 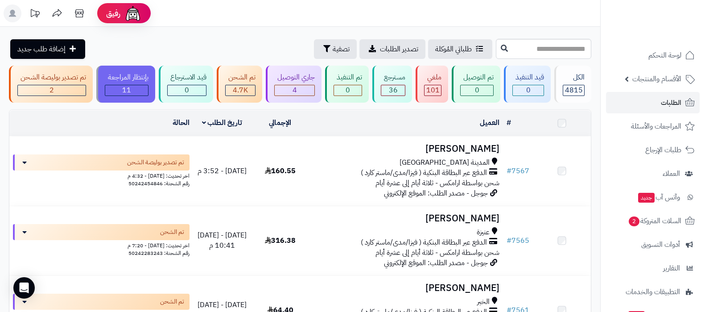 I want to click on span: عنيزة, so click(x=483, y=232).